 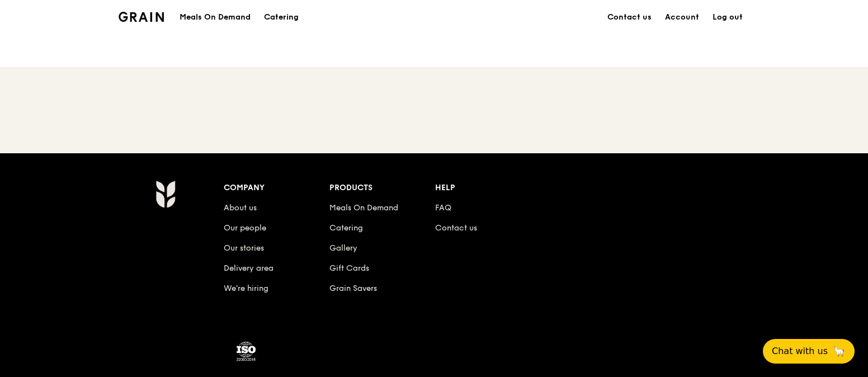 I want to click on a: FAQ, so click(x=443, y=207).